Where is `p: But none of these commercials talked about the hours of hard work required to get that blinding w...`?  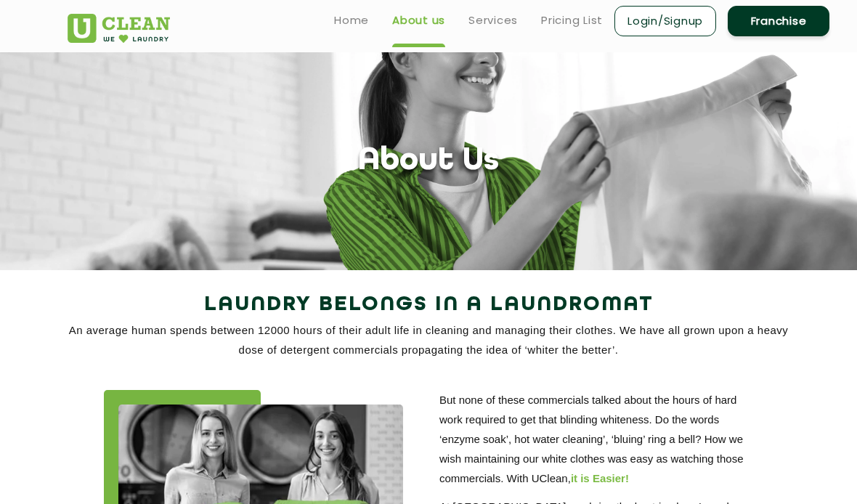
p: But none of these commercials talked about the hours of hard work required to get that blinding w... is located at coordinates (596, 438).